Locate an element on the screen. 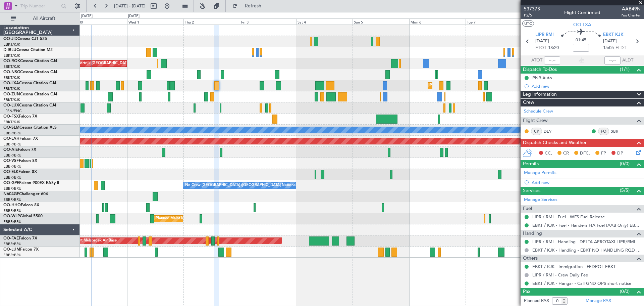 The height and width of the screenshot is (306, 644). span: OO-VSF is located at coordinates (11, 161).